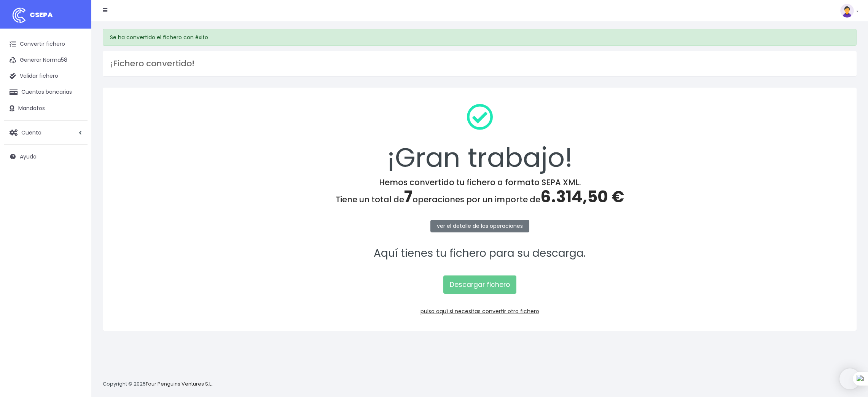  I want to click on span: Ayuda, so click(28, 156).